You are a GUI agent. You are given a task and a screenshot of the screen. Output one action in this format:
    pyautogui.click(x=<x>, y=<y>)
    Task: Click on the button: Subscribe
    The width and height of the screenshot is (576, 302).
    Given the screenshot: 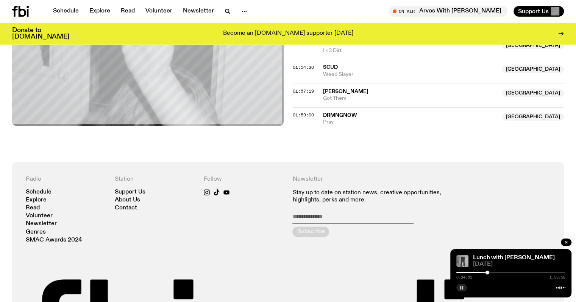 What is the action you would take?
    pyautogui.click(x=310, y=232)
    